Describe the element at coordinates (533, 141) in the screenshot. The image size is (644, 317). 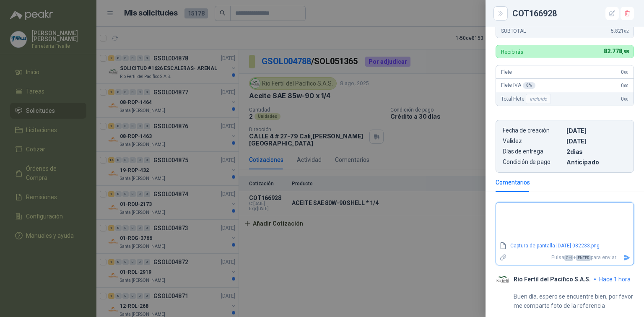
I see `p: Validez` at that location.